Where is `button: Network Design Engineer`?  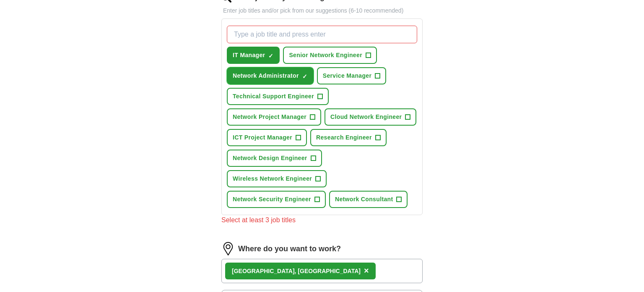
button: Network Design Engineer is located at coordinates (274, 158).